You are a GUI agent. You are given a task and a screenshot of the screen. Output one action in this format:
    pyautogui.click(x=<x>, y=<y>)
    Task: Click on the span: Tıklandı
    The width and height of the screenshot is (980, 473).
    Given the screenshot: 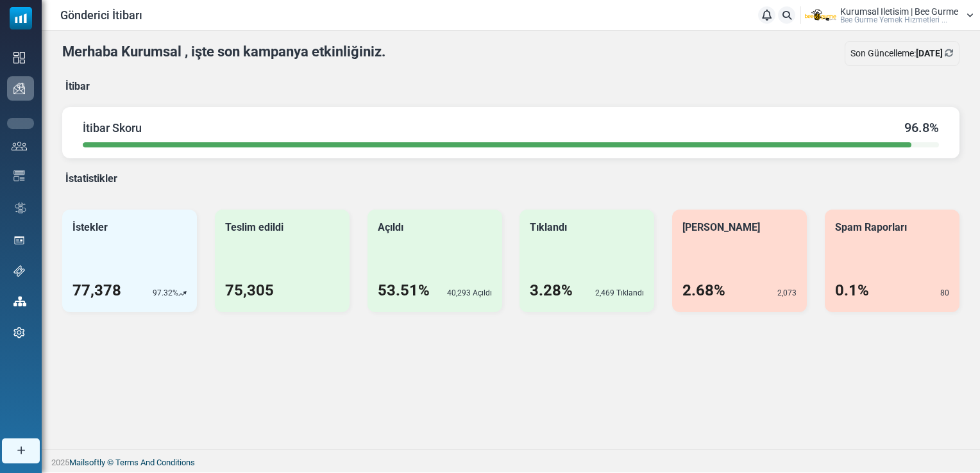 What is the action you would take?
    pyautogui.click(x=548, y=227)
    